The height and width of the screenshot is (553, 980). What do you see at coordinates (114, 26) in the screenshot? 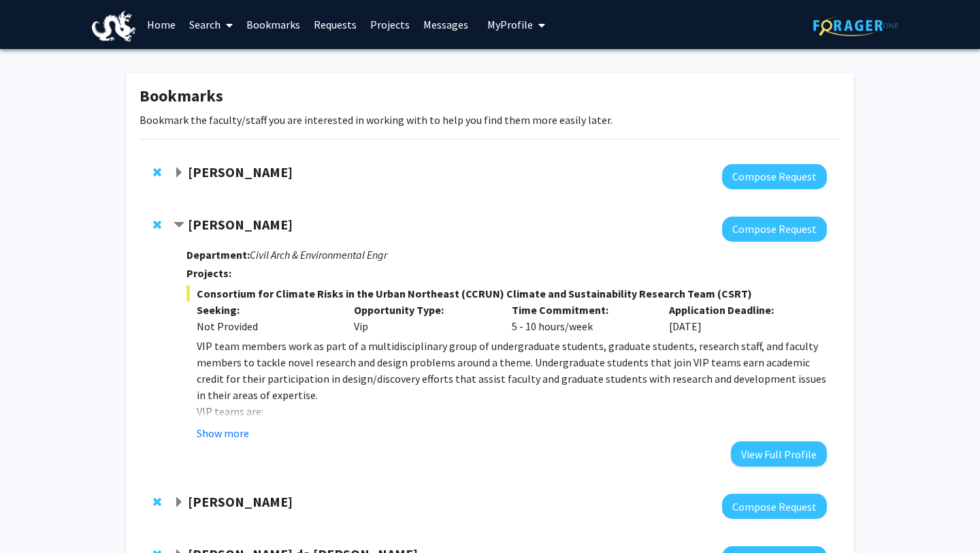
I see `img: Drexel University Logo` at bounding box center [114, 26].